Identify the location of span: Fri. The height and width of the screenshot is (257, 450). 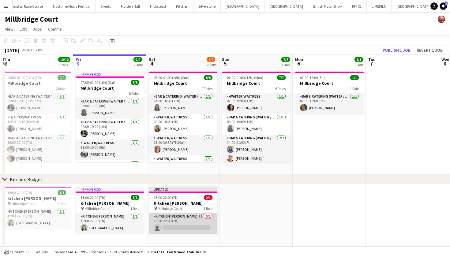
(78, 59).